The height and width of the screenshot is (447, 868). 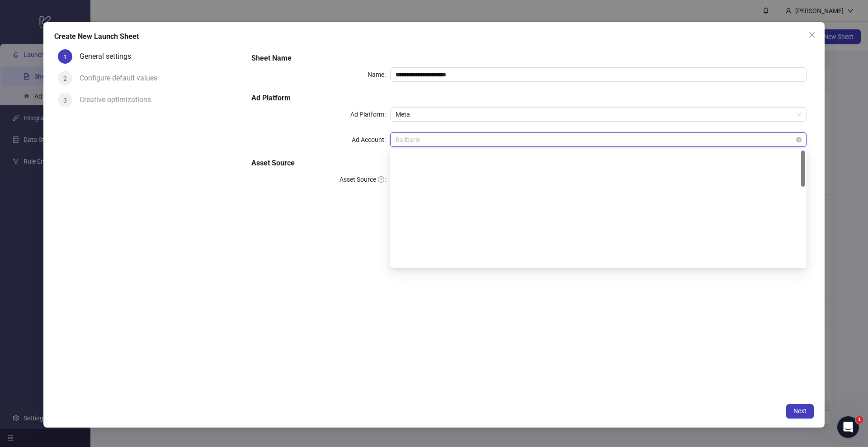 I want to click on img: website_grey.svg, so click(x=18, y=27).